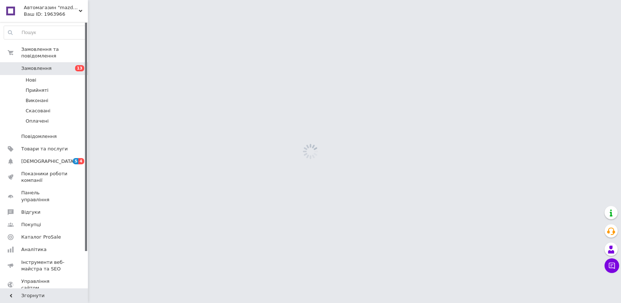 The image size is (621, 303). I want to click on span: Покупці, so click(31, 225).